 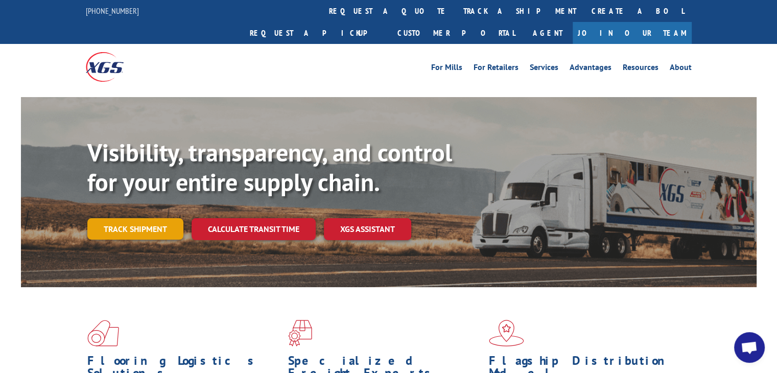 What do you see at coordinates (447, 69) in the screenshot?
I see `a: For Mills` at bounding box center [447, 69].